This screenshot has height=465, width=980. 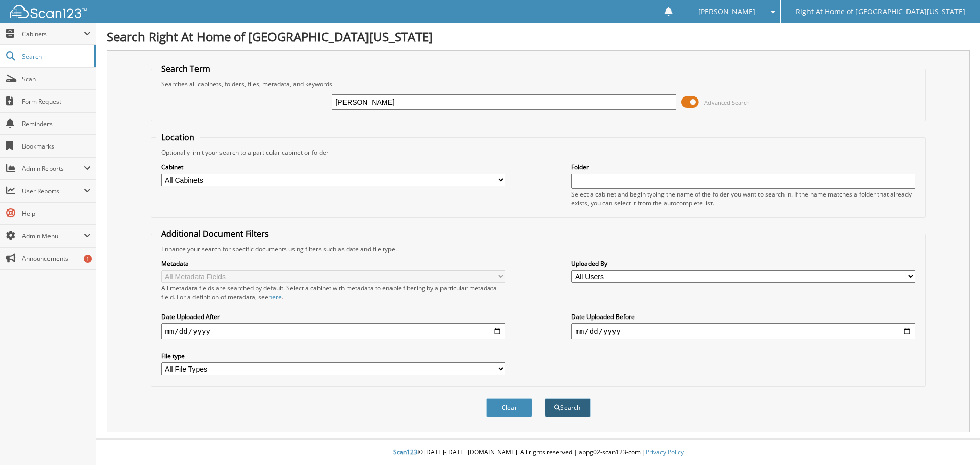 I want to click on input: start, so click(x=333, y=331).